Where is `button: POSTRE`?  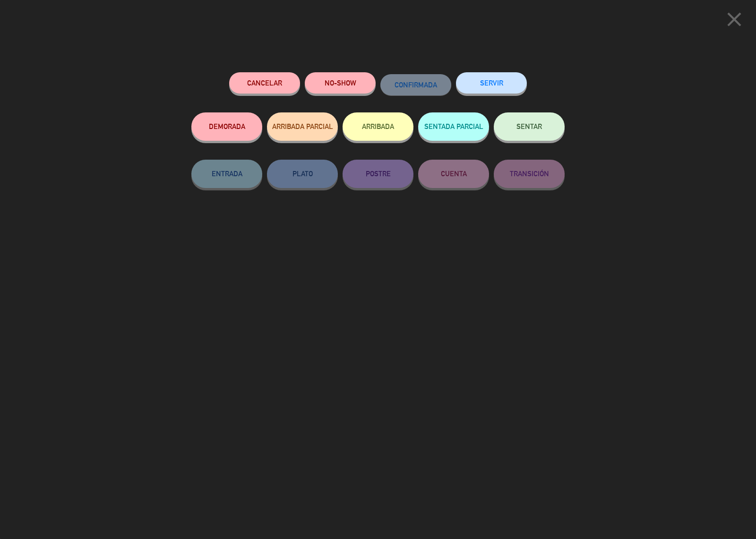 button: POSTRE is located at coordinates (378, 174).